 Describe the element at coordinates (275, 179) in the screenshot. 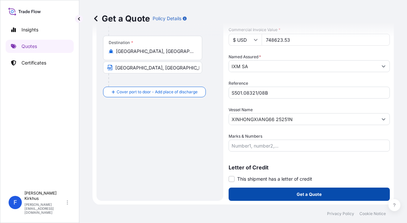

I see `span: This shipment has a letter of credit` at that location.